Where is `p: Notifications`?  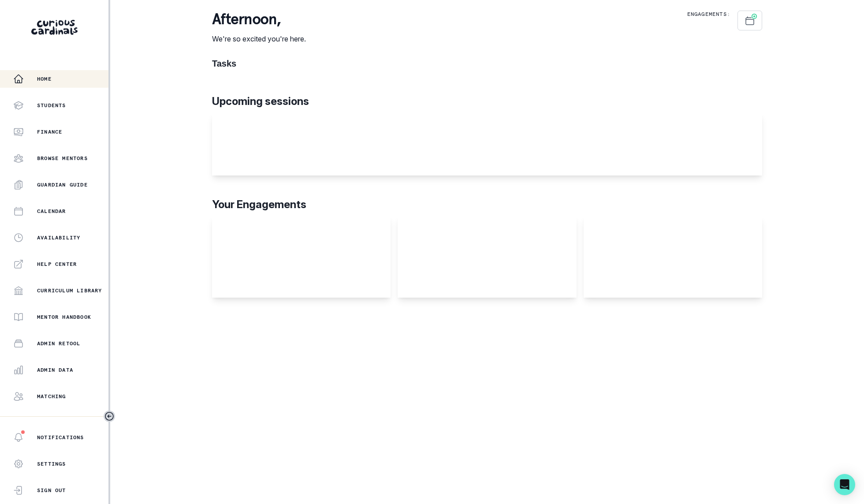
p: Notifications is located at coordinates (60, 437).